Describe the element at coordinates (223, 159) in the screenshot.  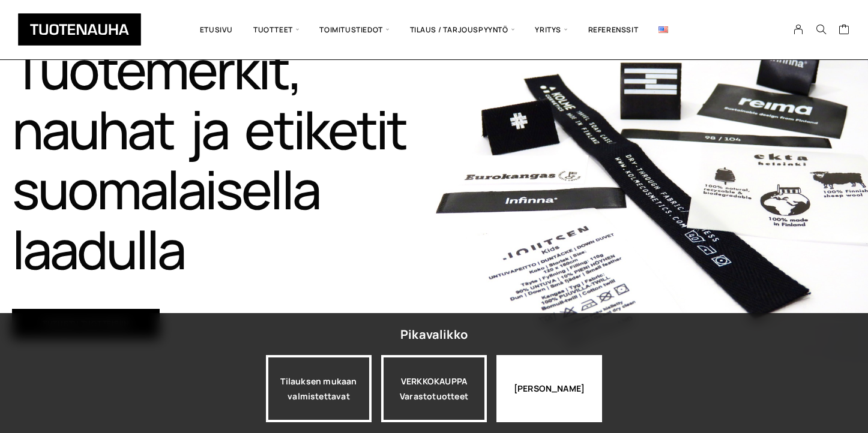
I see `h1: Tuotemerkit, nauhat ja etiketit suomalaisella laadulla​` at that location.